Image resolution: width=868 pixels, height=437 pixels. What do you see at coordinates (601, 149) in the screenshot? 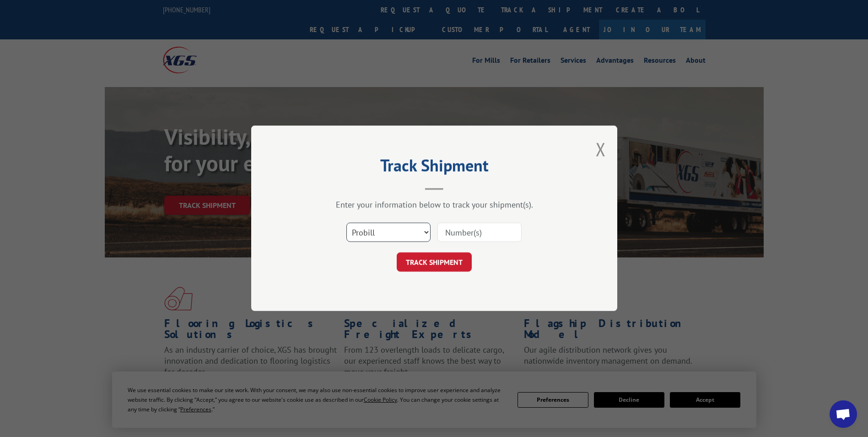
I see `button: Close modal` at bounding box center [601, 149].